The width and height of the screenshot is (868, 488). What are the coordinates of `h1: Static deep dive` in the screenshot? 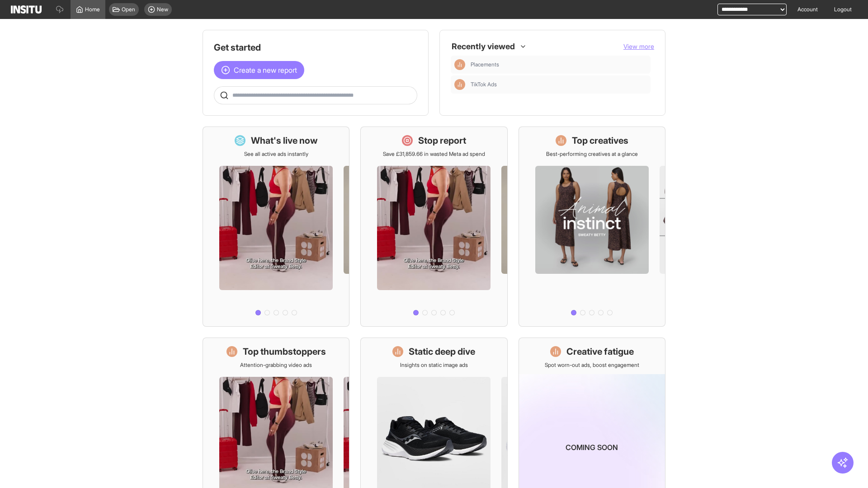 It's located at (442, 352).